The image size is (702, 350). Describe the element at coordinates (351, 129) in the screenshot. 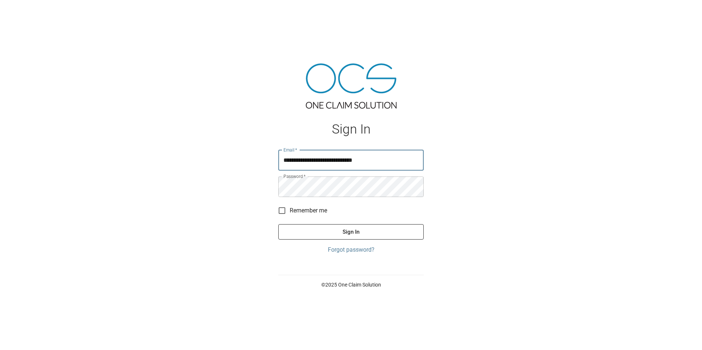

I see `h1: Sign In` at that location.